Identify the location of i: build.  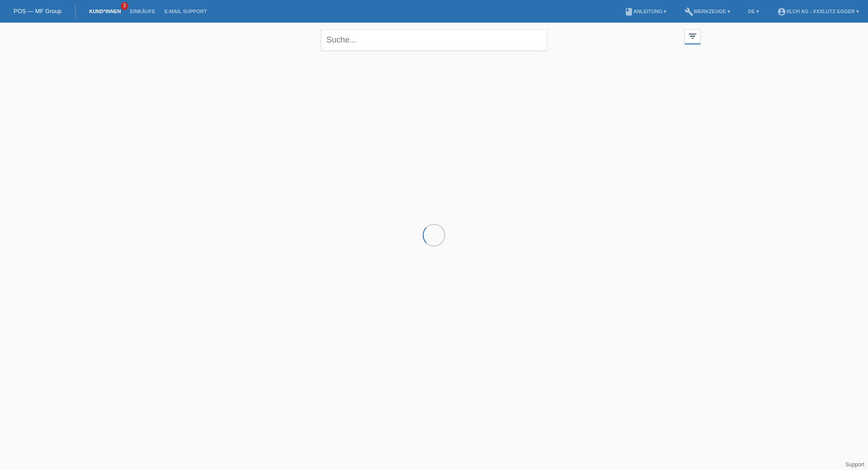
(689, 12).